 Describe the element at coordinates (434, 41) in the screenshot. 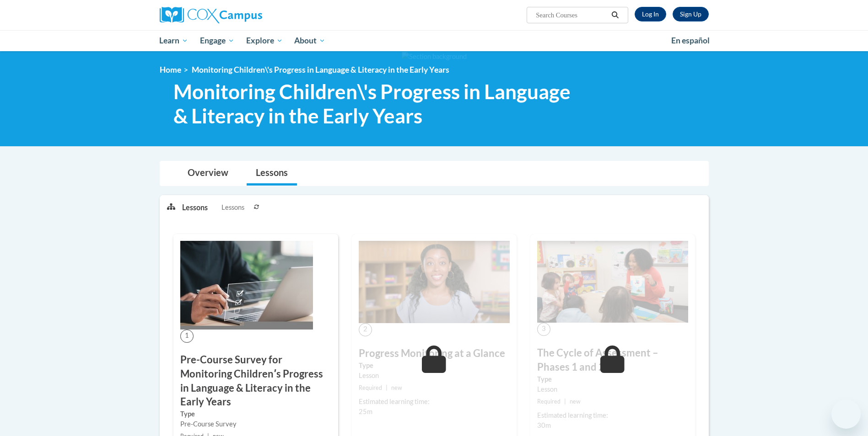

I see `div: Main menu` at that location.